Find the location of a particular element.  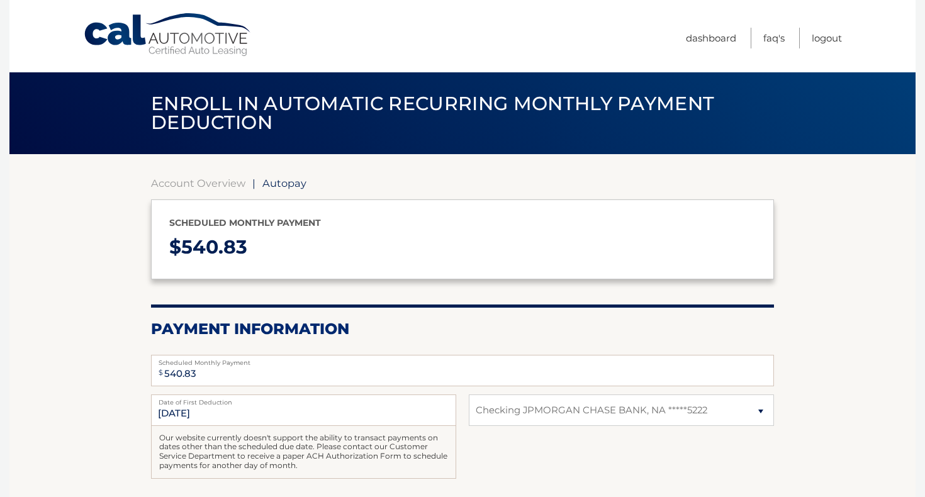

span: Enroll in automatic recurring monthly payment deduction is located at coordinates (432, 113).